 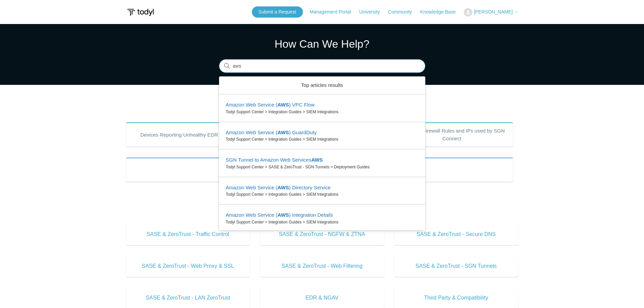 What do you see at coordinates (319, 170) in the screenshot?
I see `a: Product Updates` at bounding box center [319, 170].